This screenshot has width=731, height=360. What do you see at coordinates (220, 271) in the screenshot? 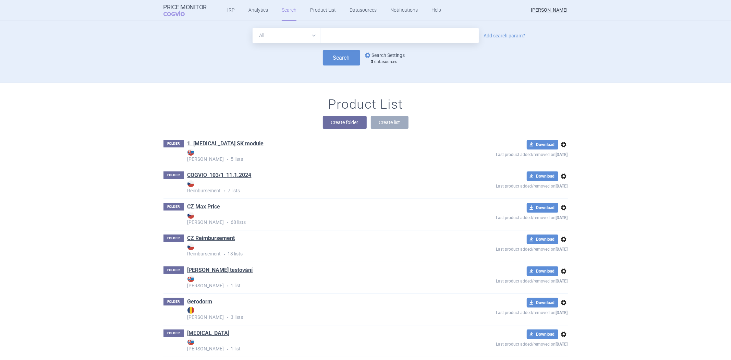
I see `h1: Eli testování` at bounding box center [220, 271].